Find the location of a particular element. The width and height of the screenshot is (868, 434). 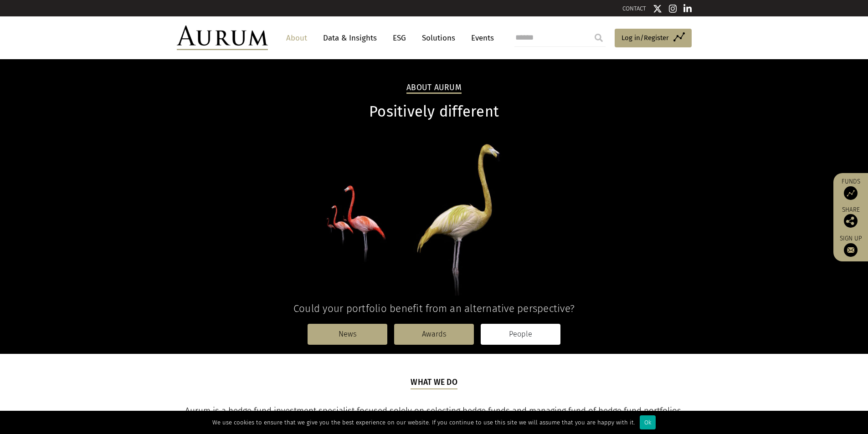

a: People is located at coordinates (520, 334).